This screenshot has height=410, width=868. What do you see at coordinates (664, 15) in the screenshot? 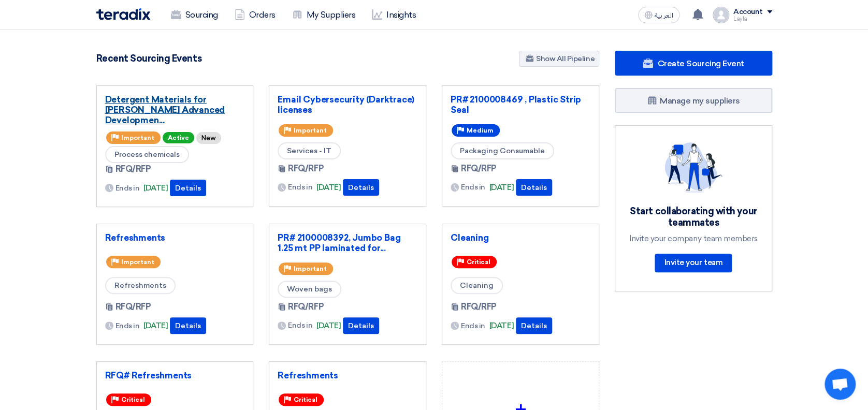
I see `span: العربية` at bounding box center [664, 15].